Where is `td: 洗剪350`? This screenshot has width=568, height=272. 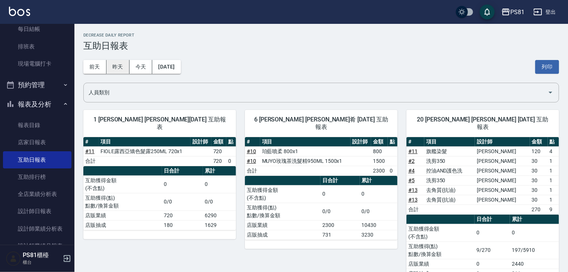
td: 洗剪350 is located at coordinates (450, 161).